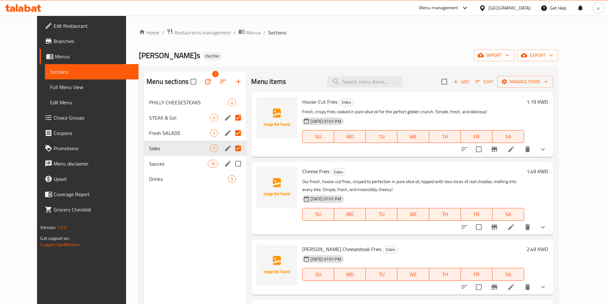 This screenshot has height=304, width=608. I want to click on button: show more, so click(543, 227).